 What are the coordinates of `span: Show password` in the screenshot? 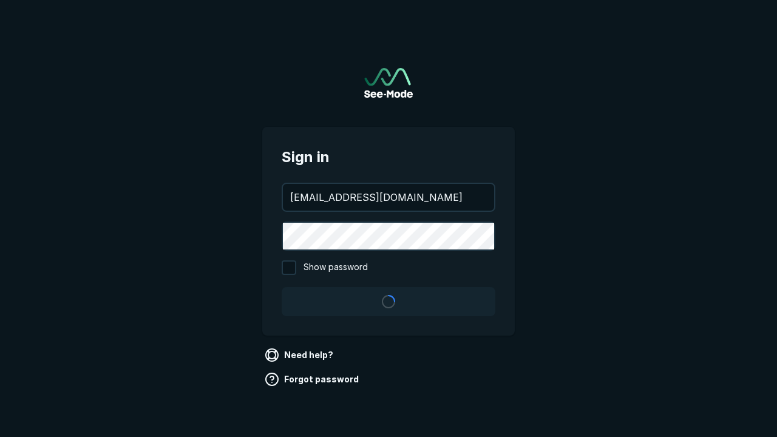 It's located at (336, 268).